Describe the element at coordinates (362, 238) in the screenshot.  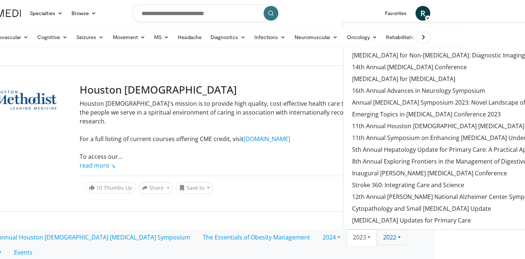
I see `a: 2023` at that location.